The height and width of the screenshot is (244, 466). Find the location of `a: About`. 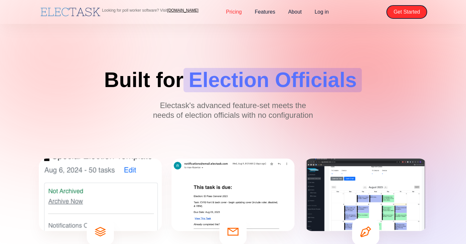

a: About is located at coordinates (295, 12).